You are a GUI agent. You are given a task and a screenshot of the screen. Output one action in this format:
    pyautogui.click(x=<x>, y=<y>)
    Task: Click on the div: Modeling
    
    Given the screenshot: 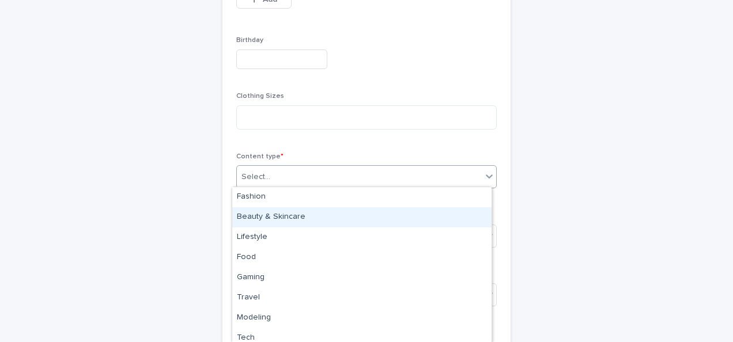 What is the action you would take?
    pyautogui.click(x=362, y=318)
    